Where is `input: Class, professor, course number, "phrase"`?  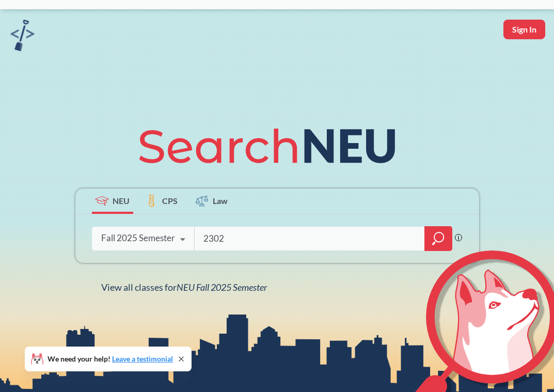
input: Class, professor, course number, "phrase" is located at coordinates (310, 238).